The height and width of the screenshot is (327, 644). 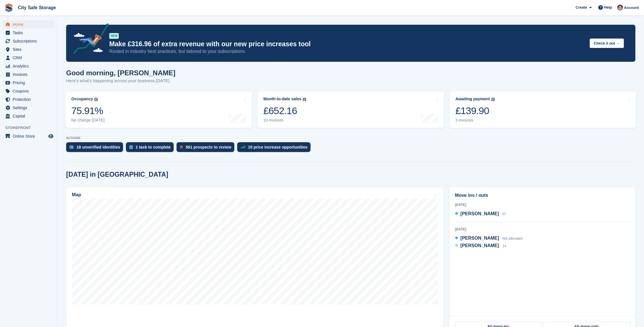 What do you see at coordinates (30, 116) in the screenshot?
I see `span: Capital` at bounding box center [30, 116].